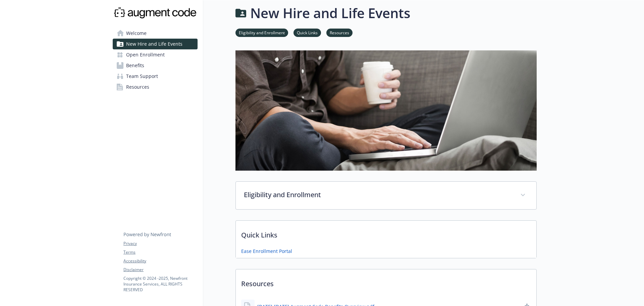  What do you see at coordinates (160, 252) in the screenshot?
I see `a: Terms` at bounding box center [160, 252].